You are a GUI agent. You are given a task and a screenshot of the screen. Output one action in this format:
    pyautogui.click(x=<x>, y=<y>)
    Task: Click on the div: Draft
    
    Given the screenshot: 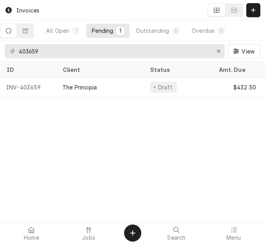 What is the action you would take?
    pyautogui.click(x=165, y=87)
    